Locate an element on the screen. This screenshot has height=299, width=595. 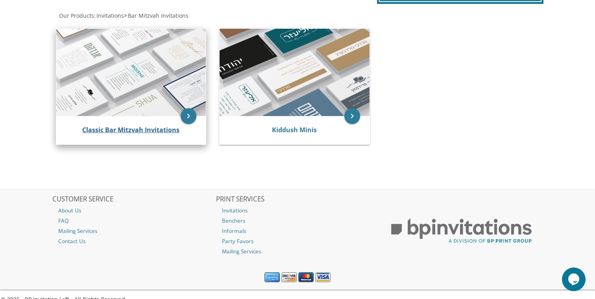
span: Bar Mitzvah Invitations is located at coordinates (158, 15).